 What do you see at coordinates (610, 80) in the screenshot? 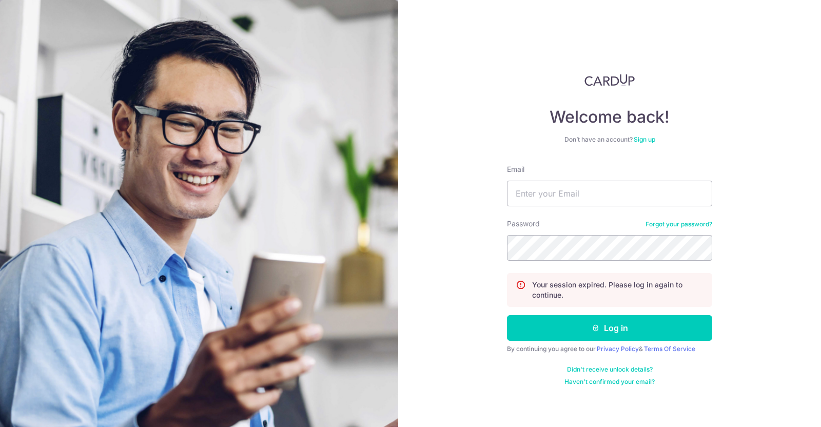
I see `img: CardUp Logo` at bounding box center [610, 80].